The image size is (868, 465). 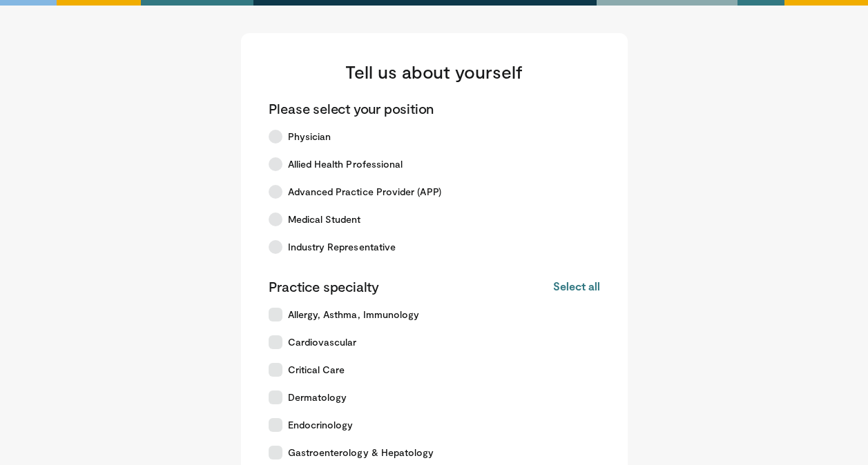 What do you see at coordinates (325, 219) in the screenshot?
I see `span: Medical Student` at bounding box center [325, 219].